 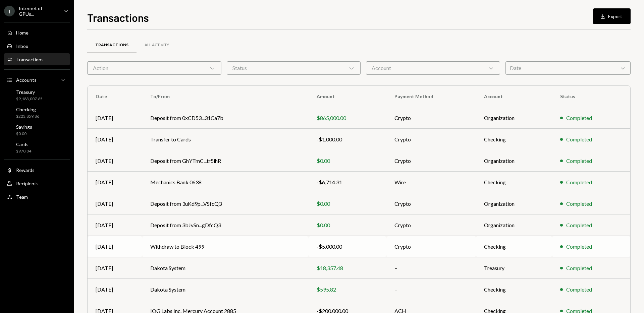 I want to click on div: $865,000.00, so click(x=347, y=118).